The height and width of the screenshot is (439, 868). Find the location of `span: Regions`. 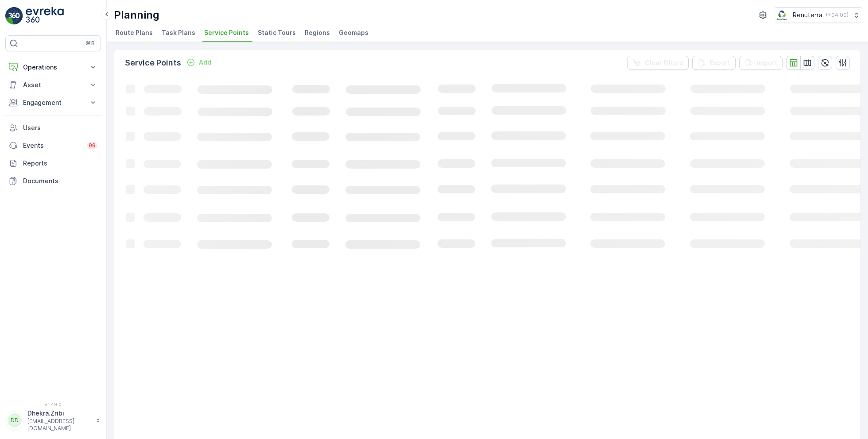

span: Regions is located at coordinates (317, 33).